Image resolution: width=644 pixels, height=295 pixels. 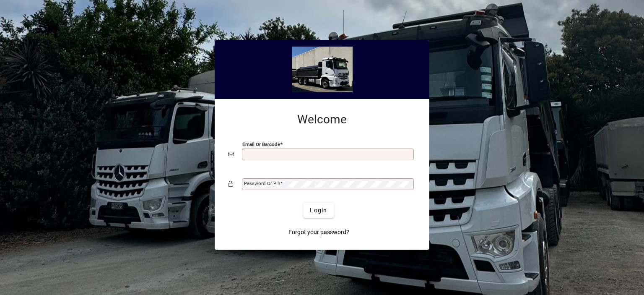 I want to click on mat-label: Email or Barcode, so click(x=261, y=145).